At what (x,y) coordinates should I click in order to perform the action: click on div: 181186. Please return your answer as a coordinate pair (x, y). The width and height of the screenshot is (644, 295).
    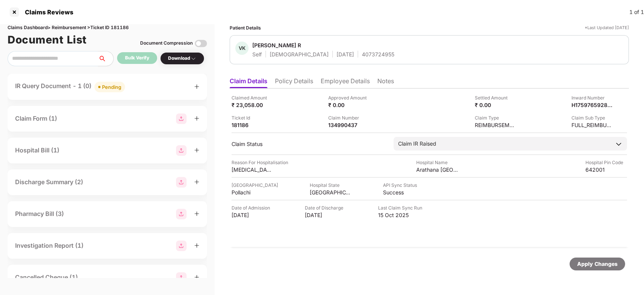
    Looking at the image, I should click on (252, 125).